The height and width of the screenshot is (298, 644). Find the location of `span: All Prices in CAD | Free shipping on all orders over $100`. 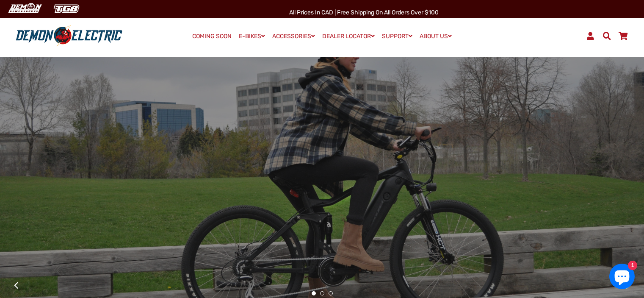

span: All Prices in CAD | Free shipping on all orders over $100 is located at coordinates (364, 12).